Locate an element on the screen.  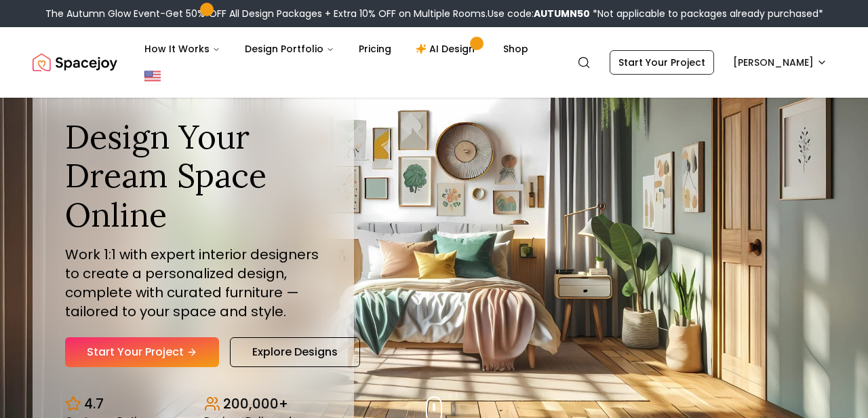
p: 4.7 is located at coordinates (94, 403).